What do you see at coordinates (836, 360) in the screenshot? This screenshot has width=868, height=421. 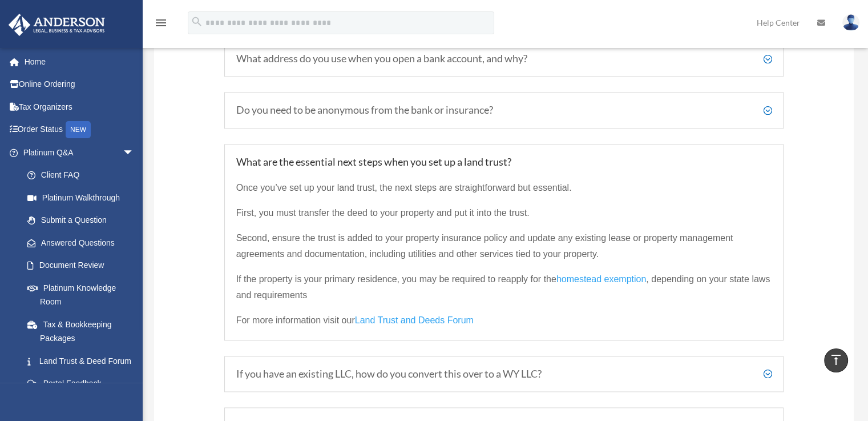 I see `a: vertical_align_top` at bounding box center [836, 360].